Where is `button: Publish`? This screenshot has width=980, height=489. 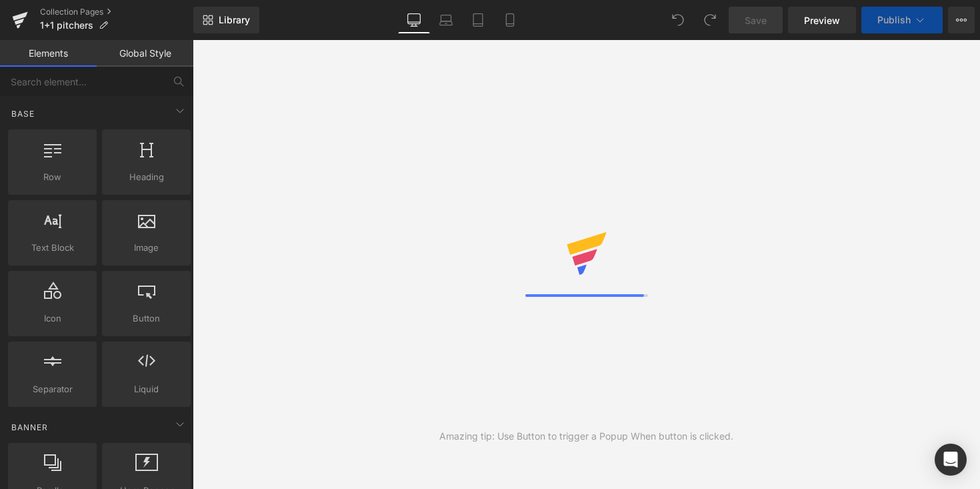 button: Publish is located at coordinates (902, 20).